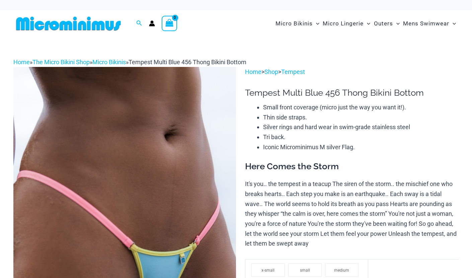  Describe the element at coordinates (361, 118) in the screenshot. I see `li: Thin side straps.` at that location.